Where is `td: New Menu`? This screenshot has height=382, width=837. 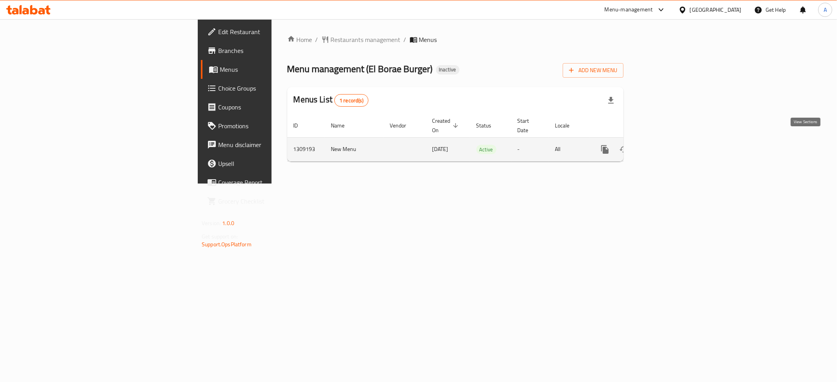 td: New Menu is located at coordinates (354, 149).